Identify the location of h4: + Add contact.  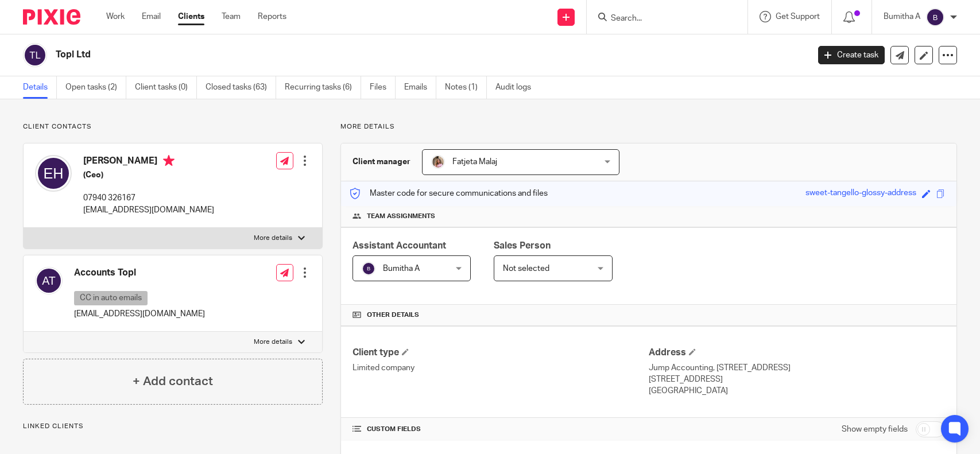
(173, 381).